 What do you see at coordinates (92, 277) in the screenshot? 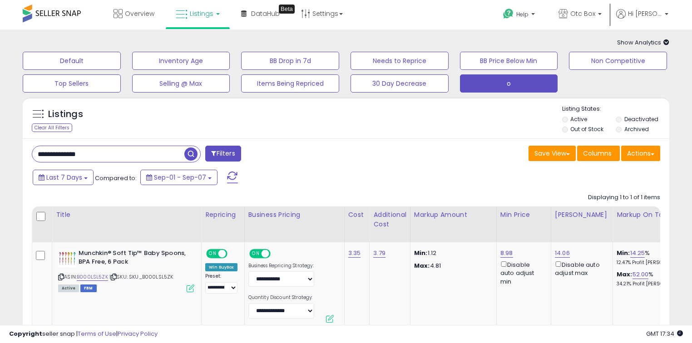
I see `a: B000LSL5ZK` at bounding box center [92, 277].